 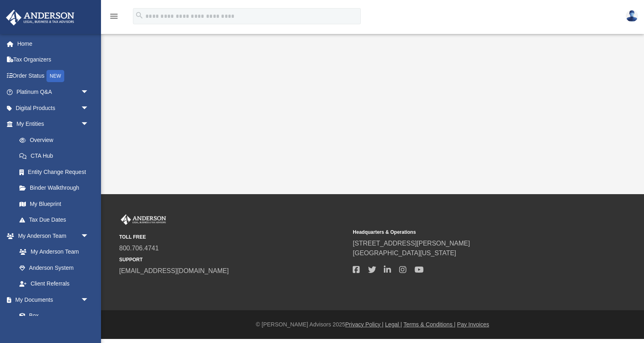 I want to click on img: User Pic, so click(x=632, y=16).